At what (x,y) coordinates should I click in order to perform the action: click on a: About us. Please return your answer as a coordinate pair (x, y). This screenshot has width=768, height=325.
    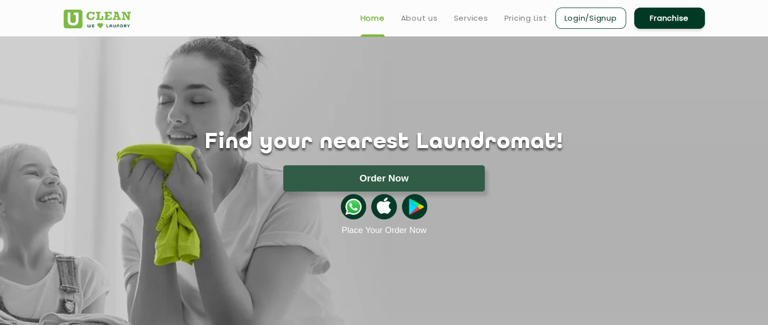
    Looking at the image, I should click on (419, 18).